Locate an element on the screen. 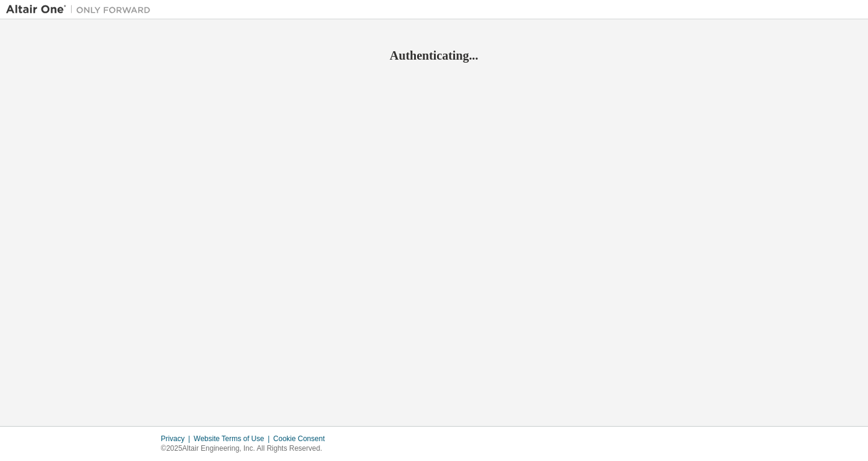 This screenshot has width=868, height=461. p: © 2025 Altair Engineering, Inc. All Rights Reserved. is located at coordinates (247, 449).